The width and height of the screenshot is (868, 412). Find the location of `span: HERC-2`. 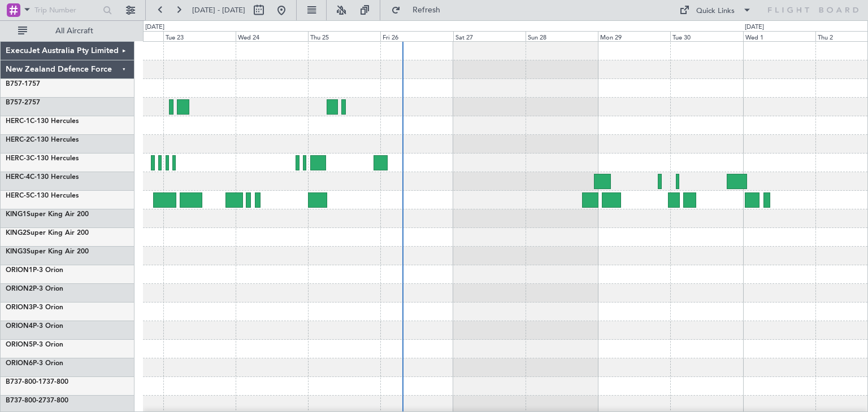

span: HERC-2 is located at coordinates (17, 140).